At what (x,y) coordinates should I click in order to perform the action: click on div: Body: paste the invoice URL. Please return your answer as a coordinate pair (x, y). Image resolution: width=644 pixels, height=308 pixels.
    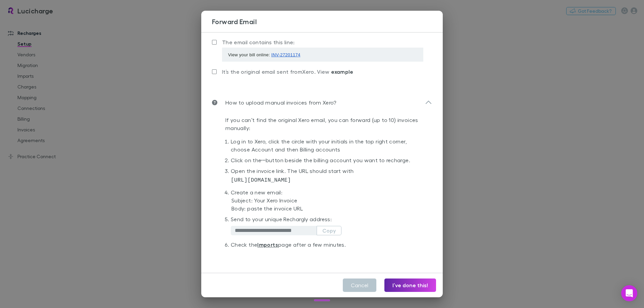
    Looking at the image, I should click on (329, 208).